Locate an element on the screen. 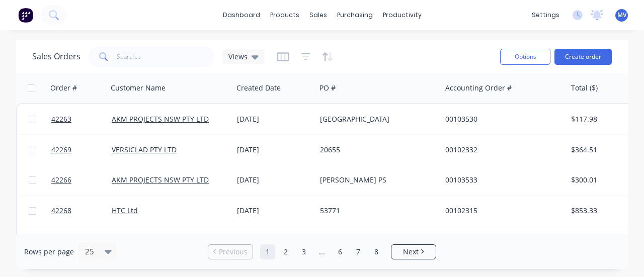  a: Page 3 is located at coordinates (304, 252).